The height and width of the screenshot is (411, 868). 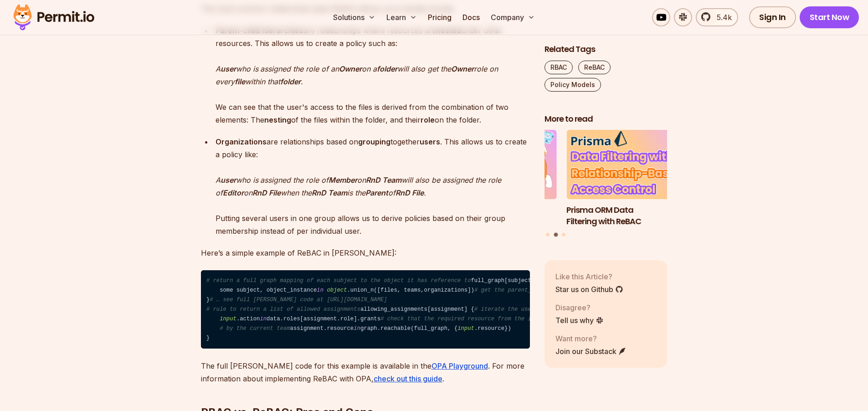 I want to click on strong: Editor, so click(x=233, y=193).